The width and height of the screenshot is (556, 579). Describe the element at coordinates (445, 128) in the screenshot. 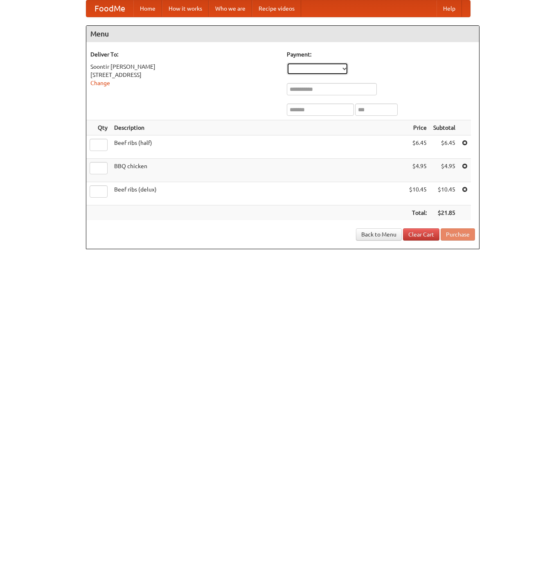

I see `th: Subtotal` at that location.